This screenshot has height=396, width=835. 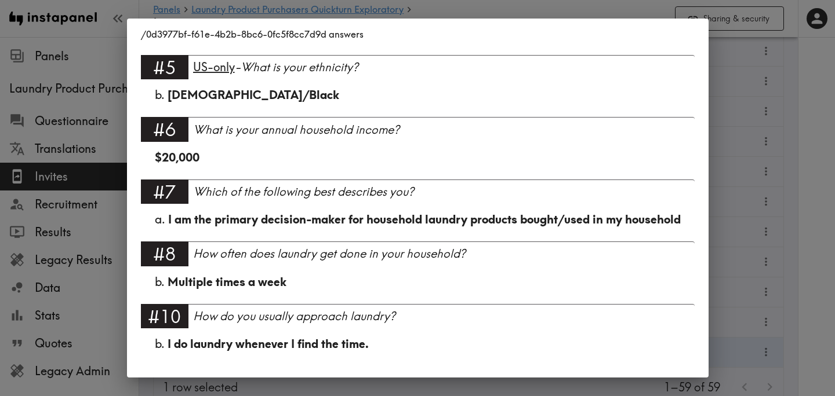 What do you see at coordinates (268, 344) in the screenshot?
I see `span: I do laundry whenever I find the time.` at bounding box center [268, 344].